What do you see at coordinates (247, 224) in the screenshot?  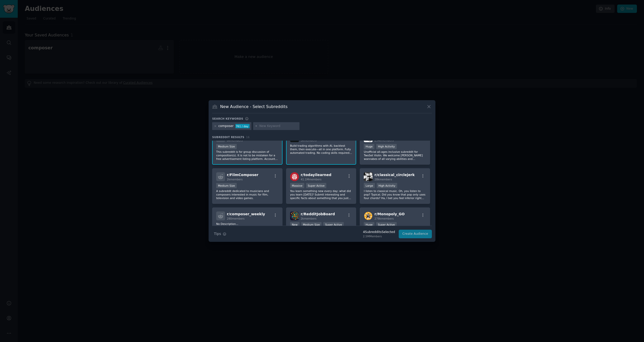 I see `p: No Description...` at bounding box center [247, 224].